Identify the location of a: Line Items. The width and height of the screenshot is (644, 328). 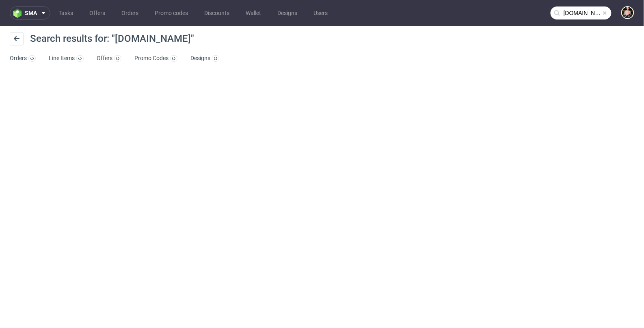
(66, 58).